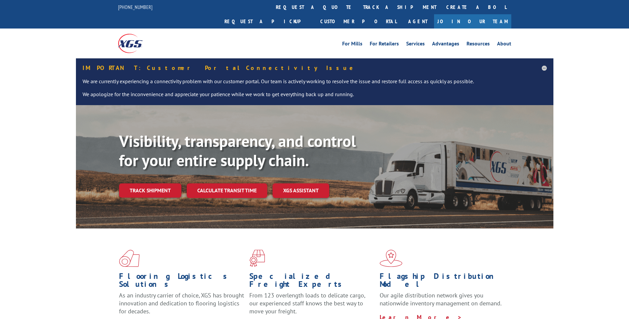 Image resolution: width=629 pixels, height=319 pixels. I want to click on p: We are currently experiencing a connectivity problem with our customer portal. Our team is active..., so click(315, 84).